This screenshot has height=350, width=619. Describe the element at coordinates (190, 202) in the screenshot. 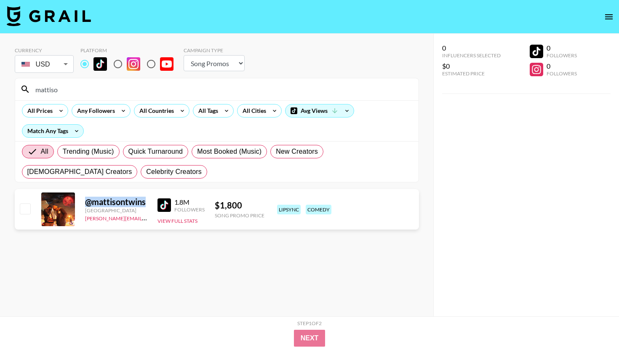

I see `div: 1.8M` at that location.